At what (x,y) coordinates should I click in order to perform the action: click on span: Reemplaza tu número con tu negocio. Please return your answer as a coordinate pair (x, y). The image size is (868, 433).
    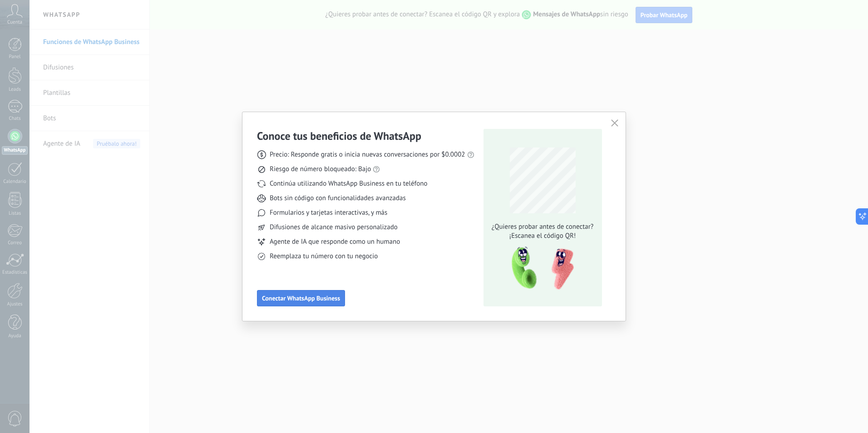
    Looking at the image, I should click on (324, 257).